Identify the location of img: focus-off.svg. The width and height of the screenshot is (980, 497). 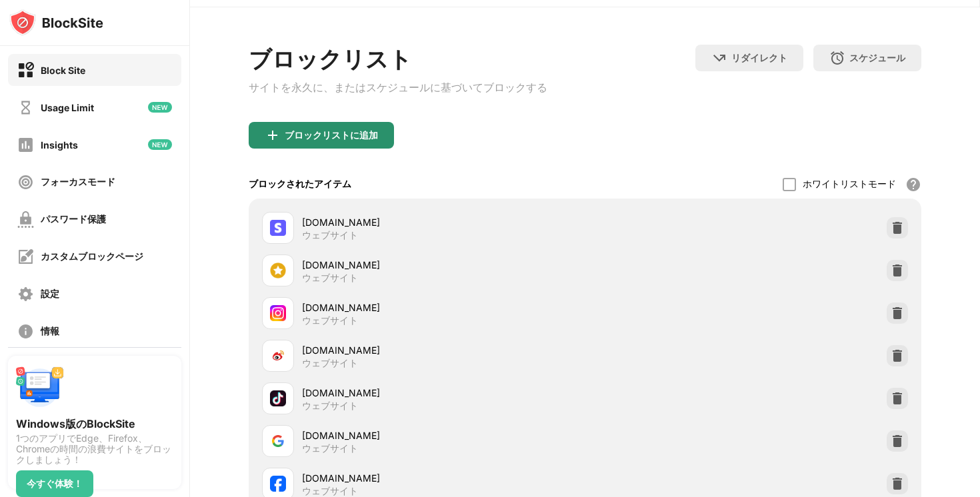
(26, 182).